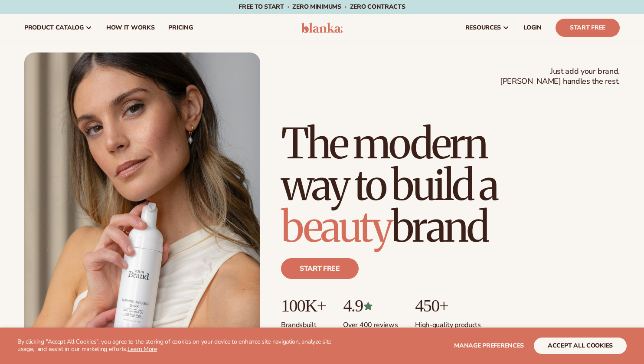 This screenshot has height=364, width=644. What do you see at coordinates (580, 346) in the screenshot?
I see `button: accept all cookies` at bounding box center [580, 346].